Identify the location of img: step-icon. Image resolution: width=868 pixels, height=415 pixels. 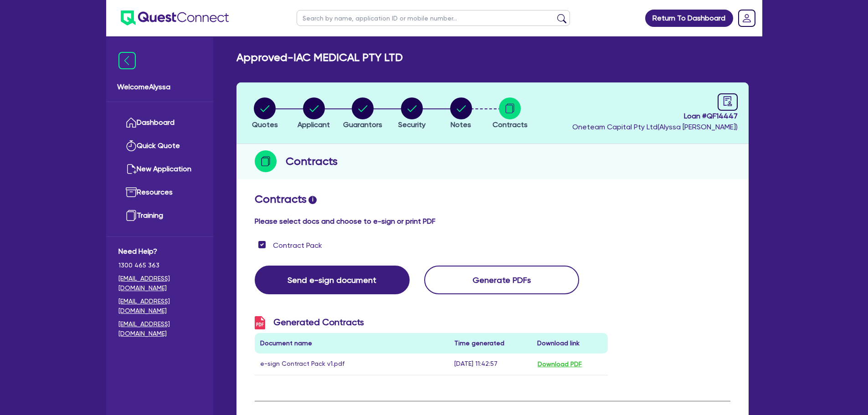
(265, 161).